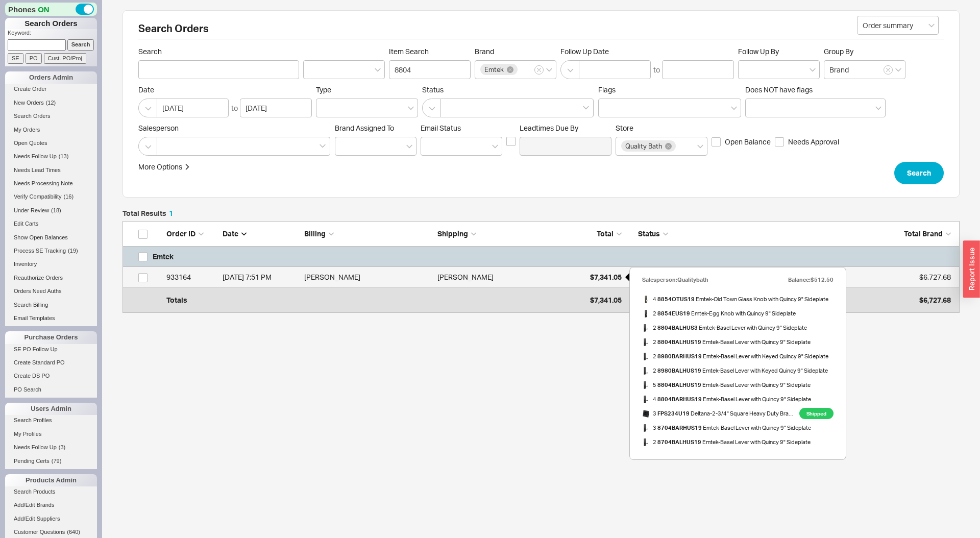 The height and width of the screenshot is (538, 980). Describe the element at coordinates (724, 234) in the screenshot. I see `div: Status` at that location.